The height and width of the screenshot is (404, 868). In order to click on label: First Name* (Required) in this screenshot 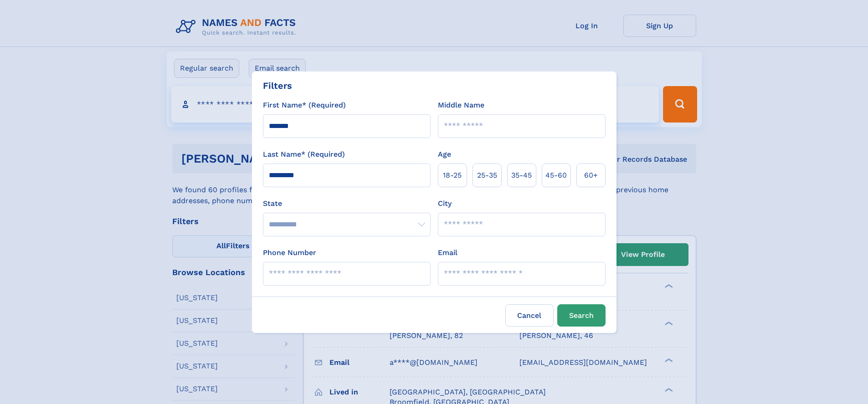, I will do `click(304, 105)`.